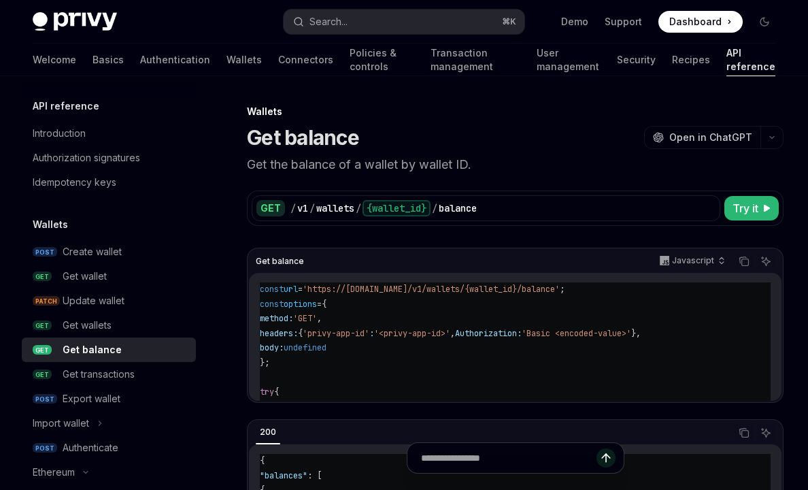  What do you see at coordinates (751, 60) in the screenshot?
I see `a: API reference` at bounding box center [751, 60].